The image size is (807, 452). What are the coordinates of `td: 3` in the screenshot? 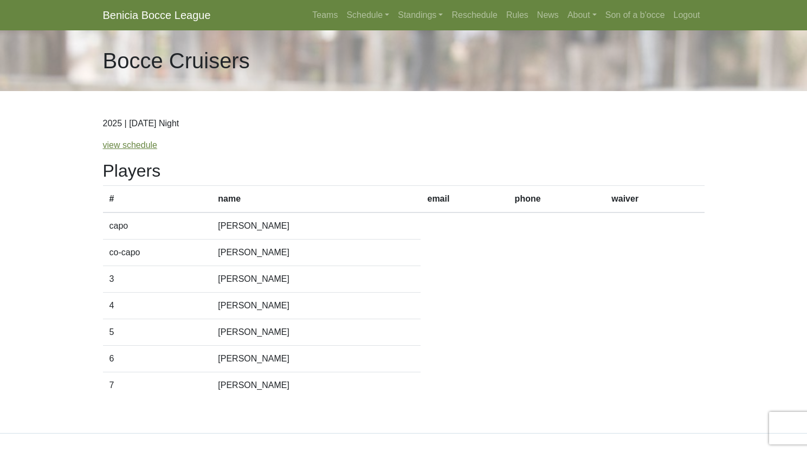 It's located at (157, 279).